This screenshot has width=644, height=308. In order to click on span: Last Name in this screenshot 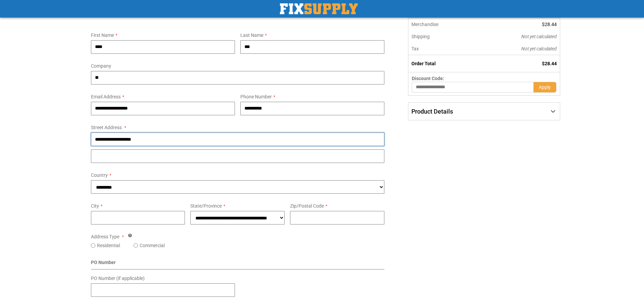, I will do `click(252, 35)`.